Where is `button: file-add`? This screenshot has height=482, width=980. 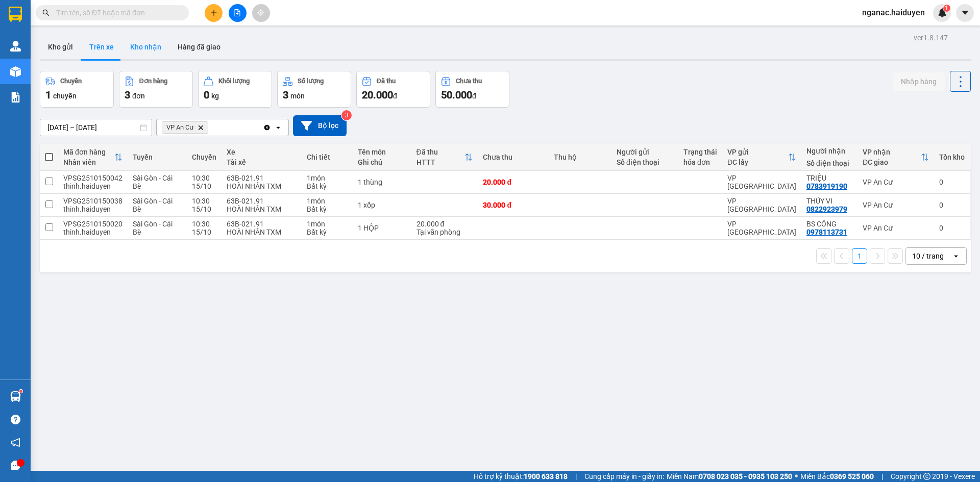
button: file-add is located at coordinates (237, 12).